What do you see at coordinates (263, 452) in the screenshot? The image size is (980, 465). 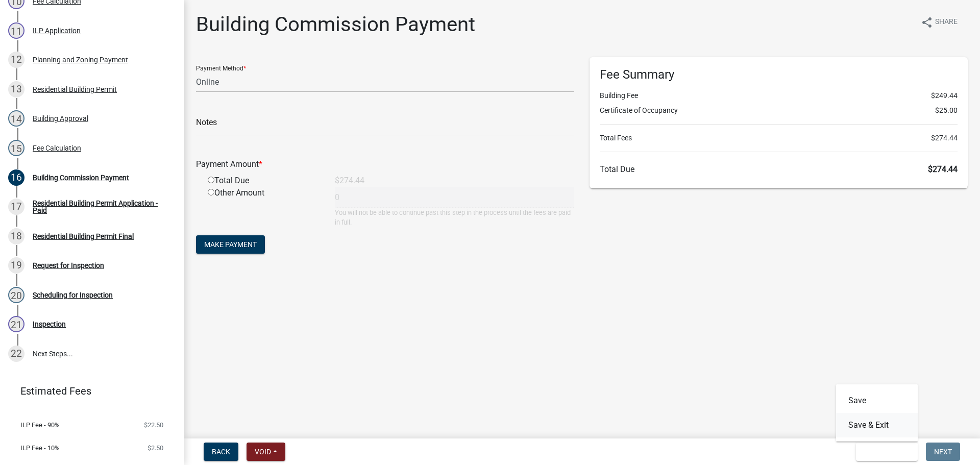 I see `span: Void` at bounding box center [263, 452].